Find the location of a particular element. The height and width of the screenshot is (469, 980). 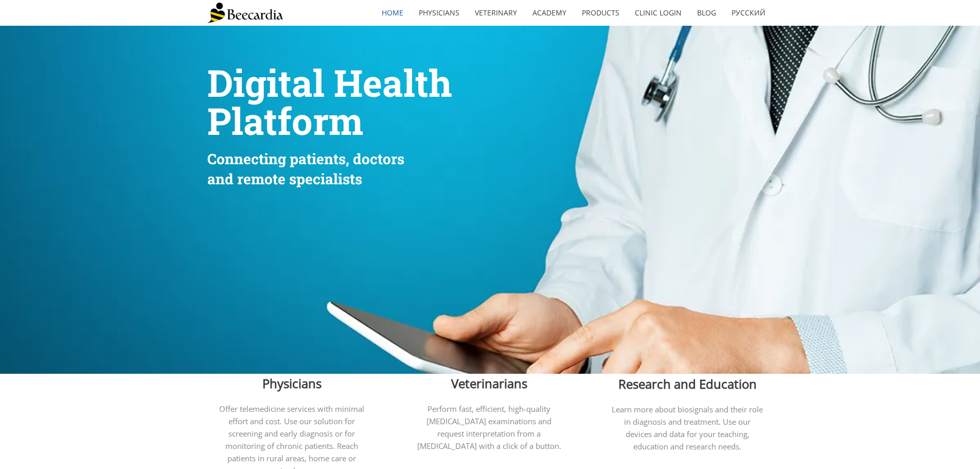

a: Clinic Login is located at coordinates (658, 13).